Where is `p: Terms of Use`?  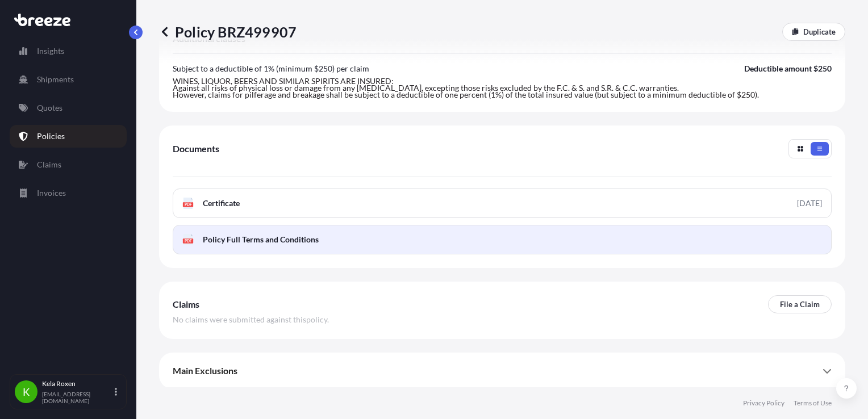 p: Terms of Use is located at coordinates (812, 403).